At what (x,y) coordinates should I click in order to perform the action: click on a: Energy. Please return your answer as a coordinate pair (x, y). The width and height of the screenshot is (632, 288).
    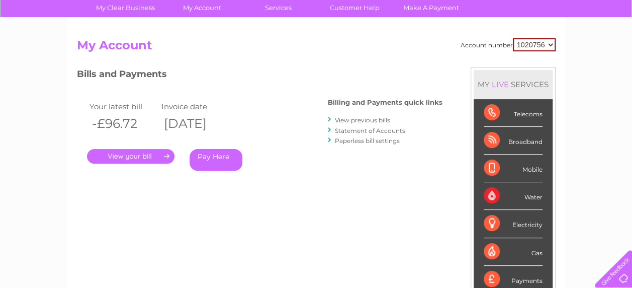
    Looking at the image, I should click on (491, 46).